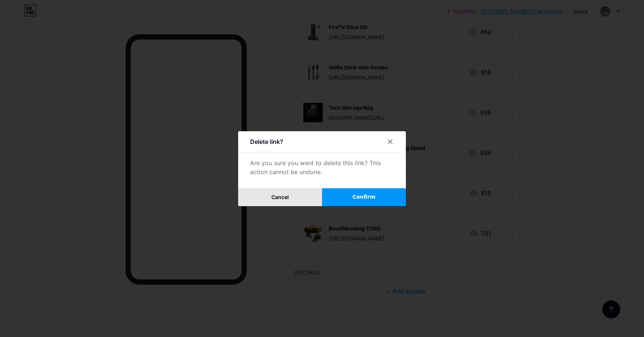 The image size is (644, 337). Describe the element at coordinates (280, 197) in the screenshot. I see `span: Cancel` at that location.